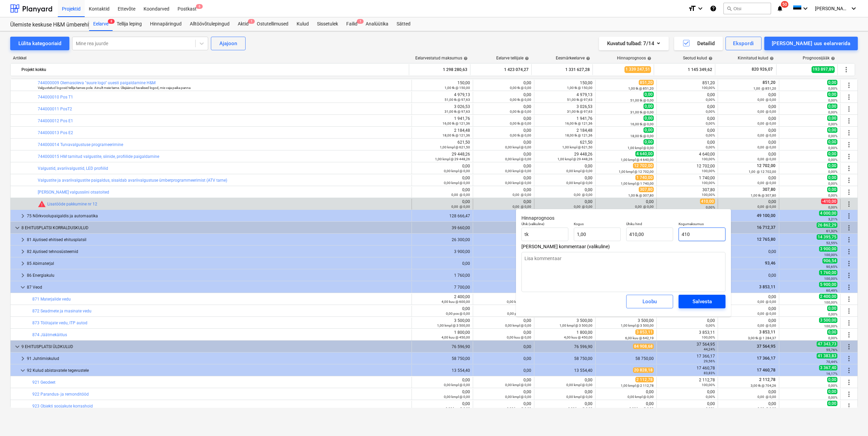 Image resolution: width=868 pixels, height=436 pixels. Describe the element at coordinates (692, 9) in the screenshot. I see `i: format_size` at that location.